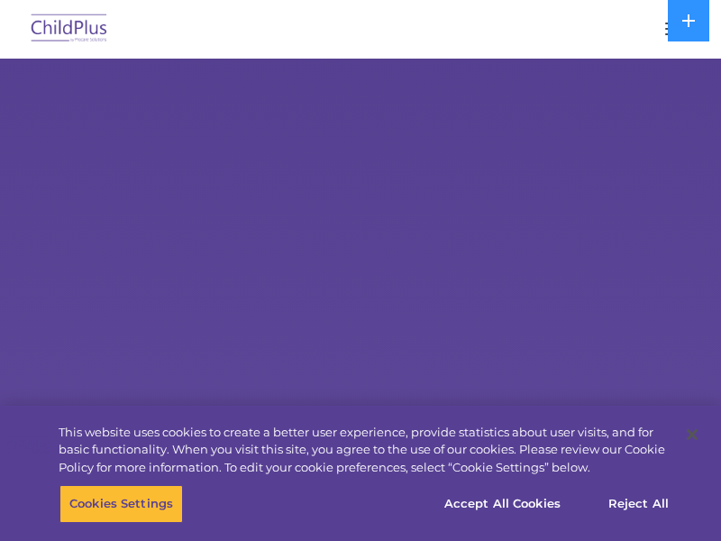 The width and height of the screenshot is (721, 541). I want to click on button: Cookies Settings, so click(121, 504).